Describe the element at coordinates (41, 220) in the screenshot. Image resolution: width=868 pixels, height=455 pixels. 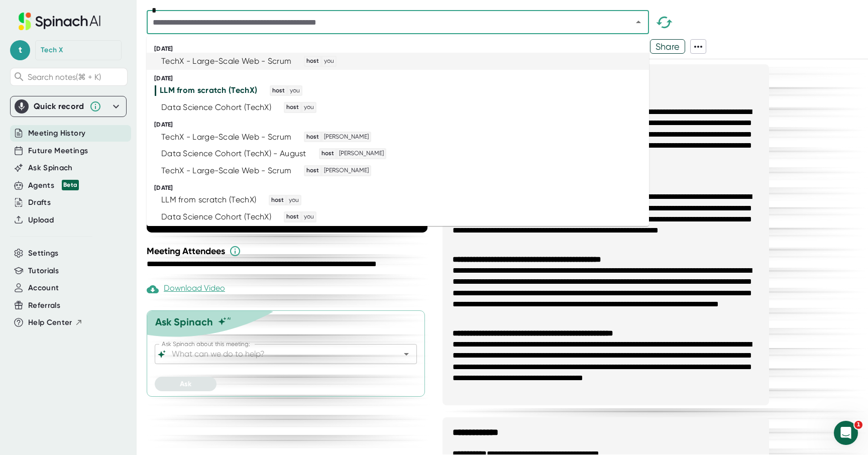
I see `button: Upload` at that location.